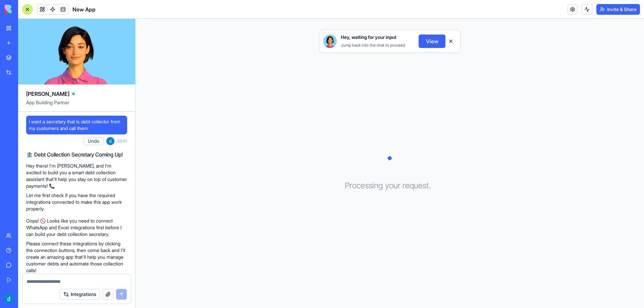 The width and height of the screenshot is (644, 308). Describe the element at coordinates (93, 141) in the screenshot. I see `button: Undo` at that location.